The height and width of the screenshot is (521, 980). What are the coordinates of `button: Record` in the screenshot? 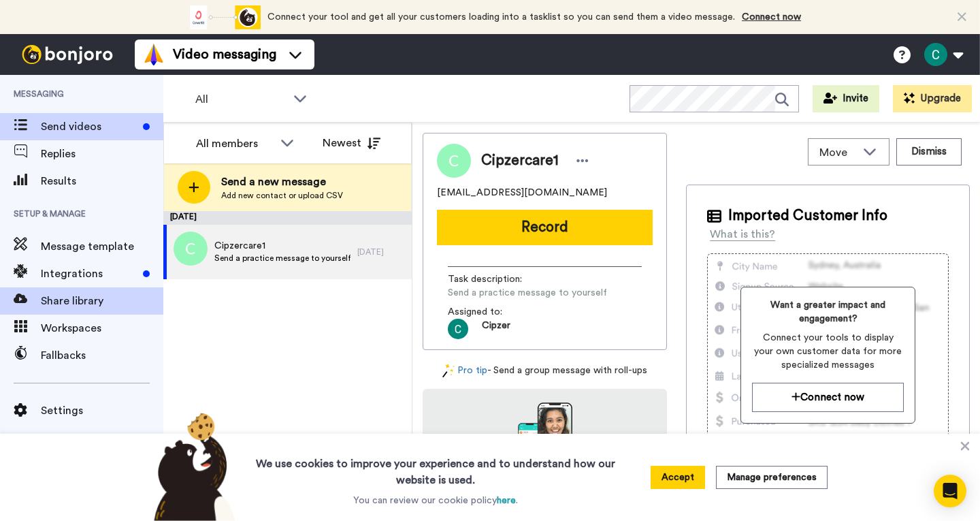 It's located at (544, 227).